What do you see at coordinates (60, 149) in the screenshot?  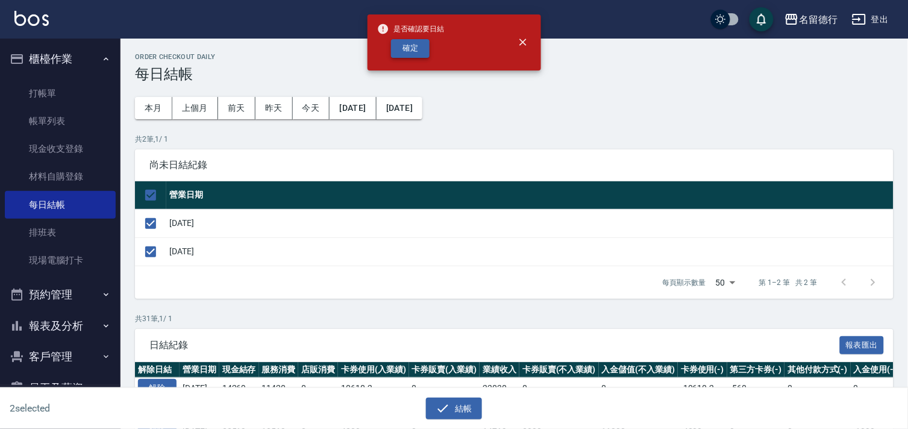 I see `a: 現金收支登錄` at bounding box center [60, 149].